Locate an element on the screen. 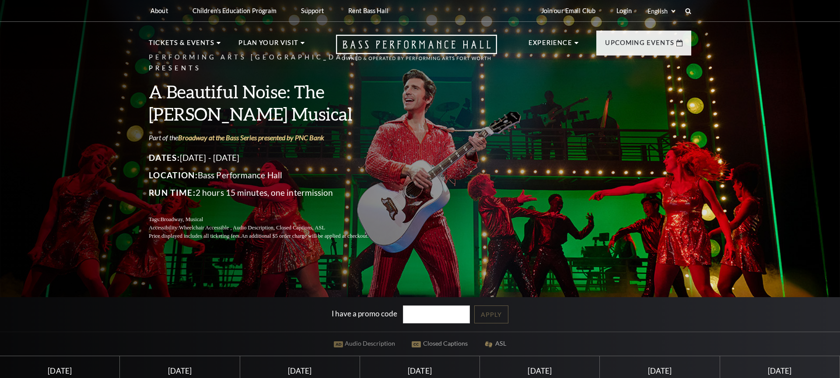 This screenshot has width=840, height=378. p: Bass Performance Hall is located at coordinates (269, 175).